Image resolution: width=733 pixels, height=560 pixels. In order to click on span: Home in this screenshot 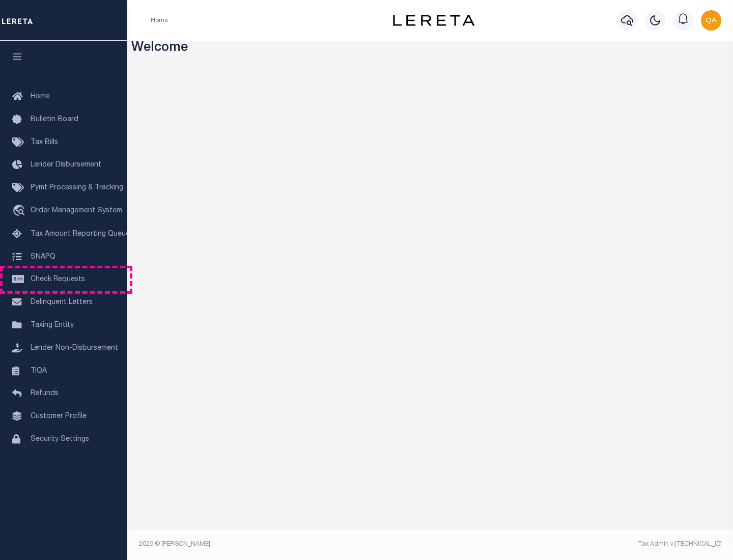, I will do `click(40, 96)`.